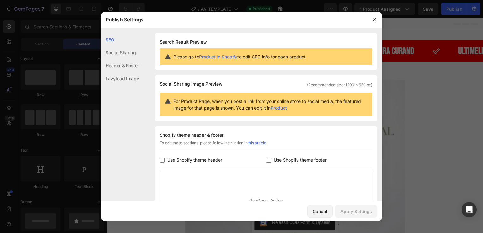 This screenshot has width=483, height=233. Describe the element at coordinates (279, 108) in the screenshot. I see `a: Product` at that location.